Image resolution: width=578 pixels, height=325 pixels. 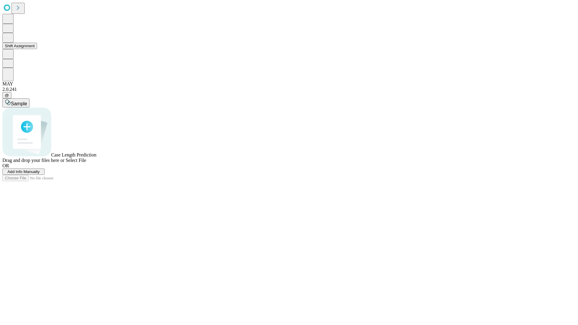 I want to click on span: Sample, so click(x=19, y=103).